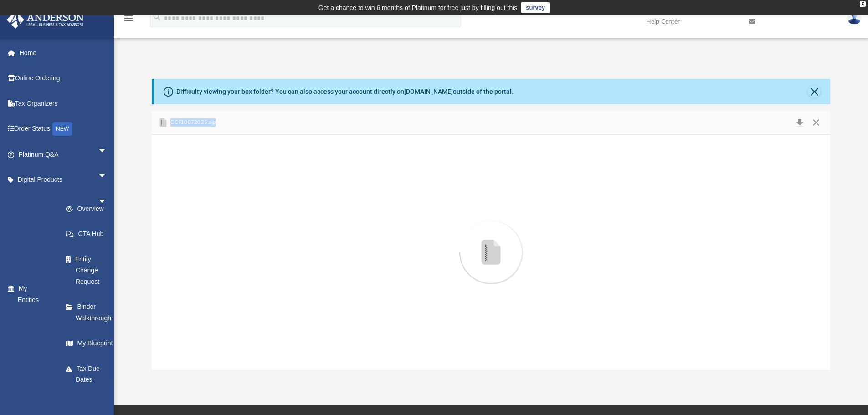  Describe the element at coordinates (678, 22) in the screenshot. I see `a: Help Center` at that location.